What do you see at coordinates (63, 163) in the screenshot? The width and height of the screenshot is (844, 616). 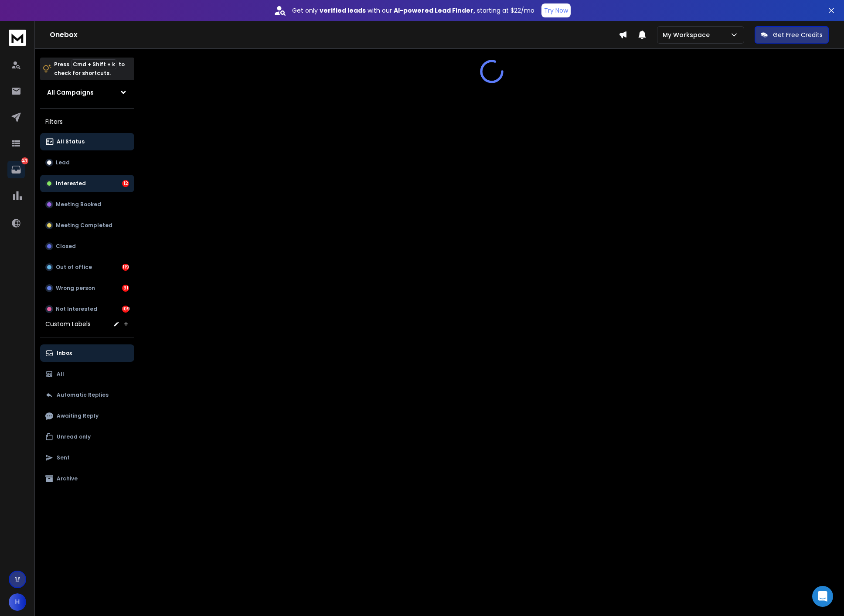 I see `p: Lead` at bounding box center [63, 163].